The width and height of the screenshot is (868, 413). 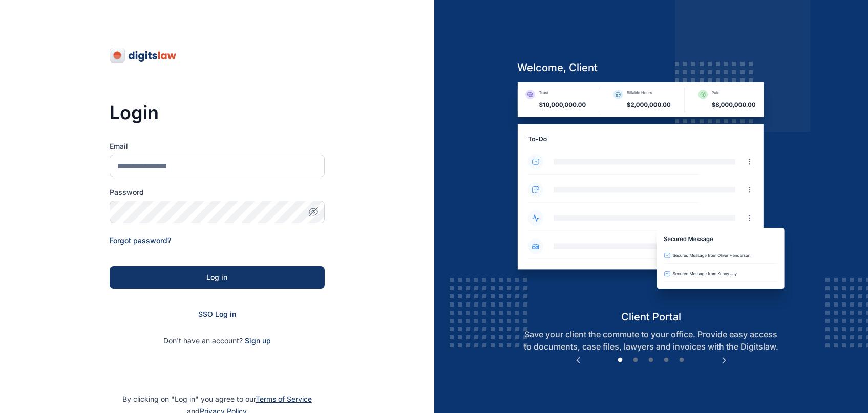 I want to click on span: Sign up, so click(x=257, y=341).